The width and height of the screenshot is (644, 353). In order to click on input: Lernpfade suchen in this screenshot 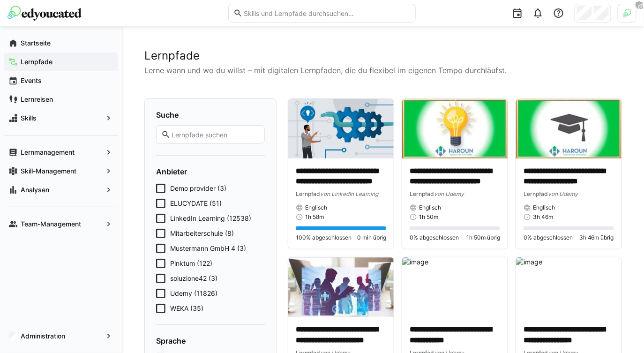, I will do `click(215, 134)`.